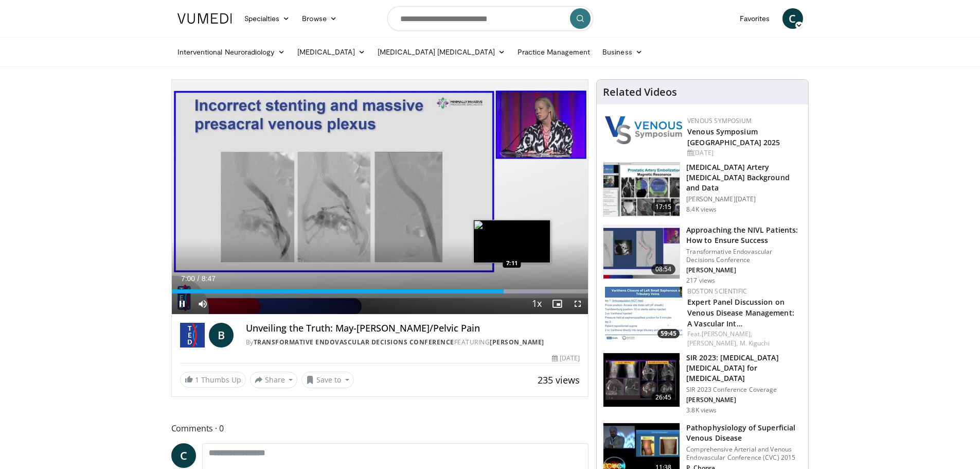  What do you see at coordinates (319, 18) in the screenshot?
I see `a: Browse` at bounding box center [319, 18].